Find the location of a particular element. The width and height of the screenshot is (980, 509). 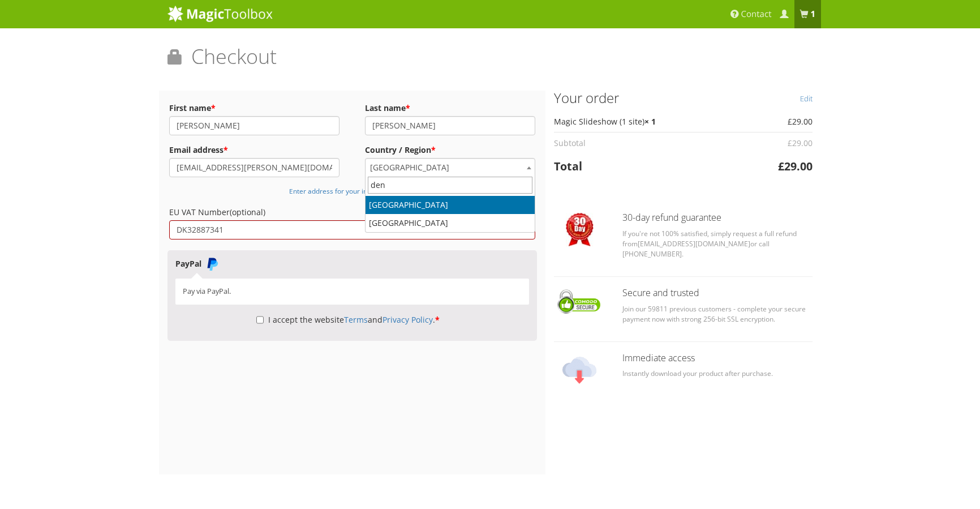

a: Edit is located at coordinates (806, 99).